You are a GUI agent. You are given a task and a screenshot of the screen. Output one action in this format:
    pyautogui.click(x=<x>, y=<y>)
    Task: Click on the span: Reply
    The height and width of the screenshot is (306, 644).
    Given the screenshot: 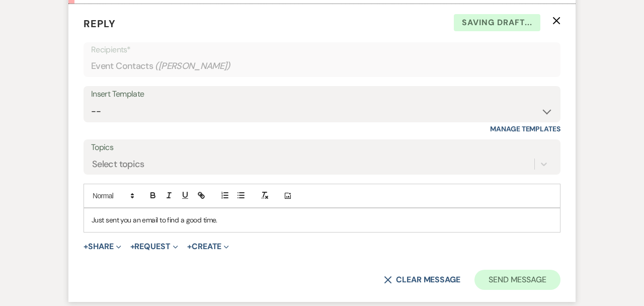 What is the action you would take?
    pyautogui.click(x=100, y=24)
    